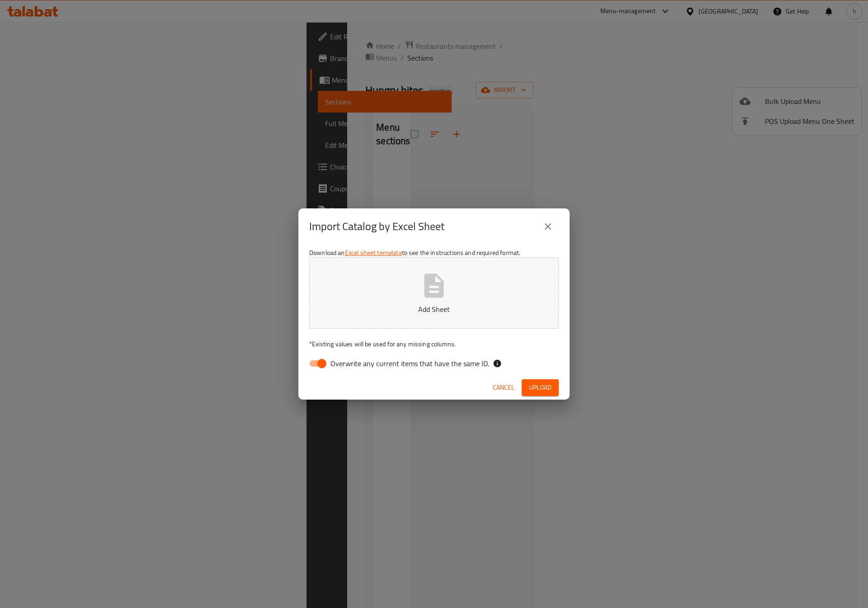  I want to click on p: Existing values will be used for any missing columns., so click(434, 344).